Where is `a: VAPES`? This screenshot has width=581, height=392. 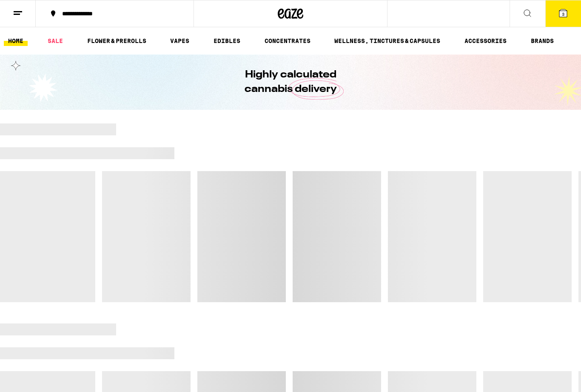
a: VAPES is located at coordinates (180, 41).